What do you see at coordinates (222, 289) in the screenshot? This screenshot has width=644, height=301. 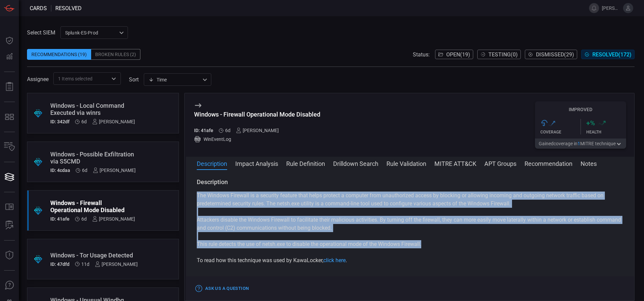 I see `button: Ask Us a Question` at bounding box center [222, 289].